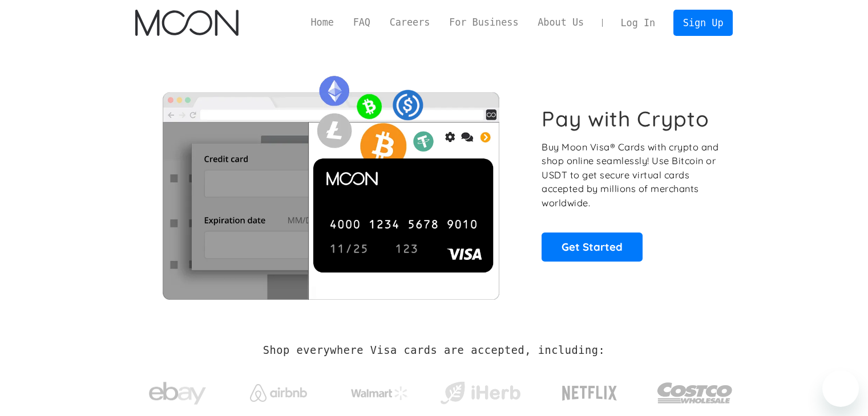 Image resolution: width=868 pixels, height=416 pixels. What do you see at coordinates (380, 393) in the screenshot?
I see `img: Walmart` at bounding box center [380, 393].